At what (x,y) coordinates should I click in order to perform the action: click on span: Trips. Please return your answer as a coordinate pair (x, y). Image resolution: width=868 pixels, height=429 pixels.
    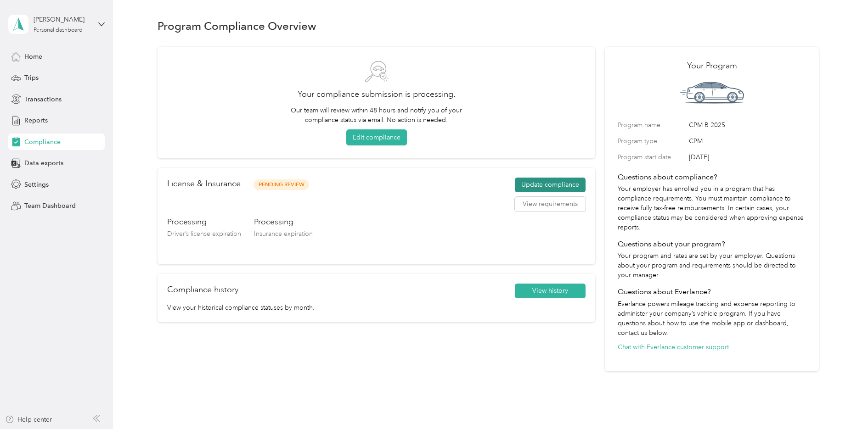
    Looking at the image, I should click on (31, 77).